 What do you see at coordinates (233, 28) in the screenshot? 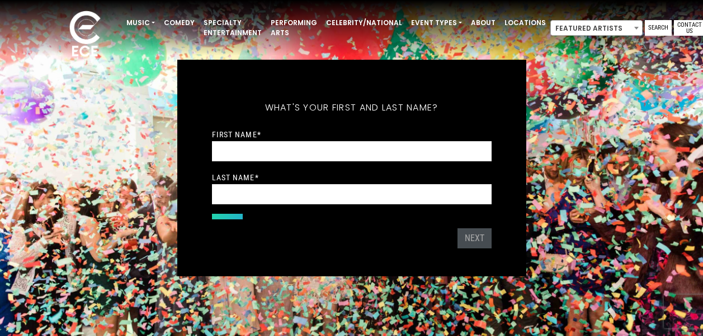
I see `a: Specialty Entertainment` at bounding box center [233, 28].